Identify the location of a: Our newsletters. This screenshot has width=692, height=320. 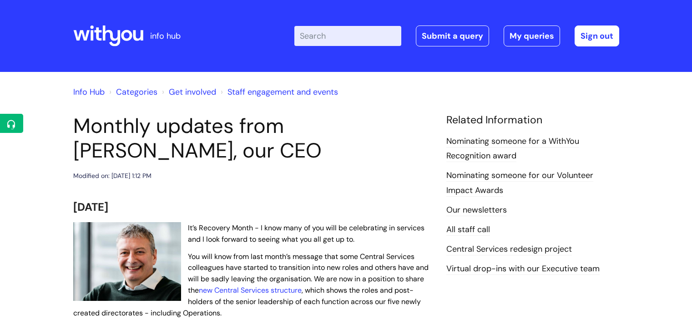
(477, 210).